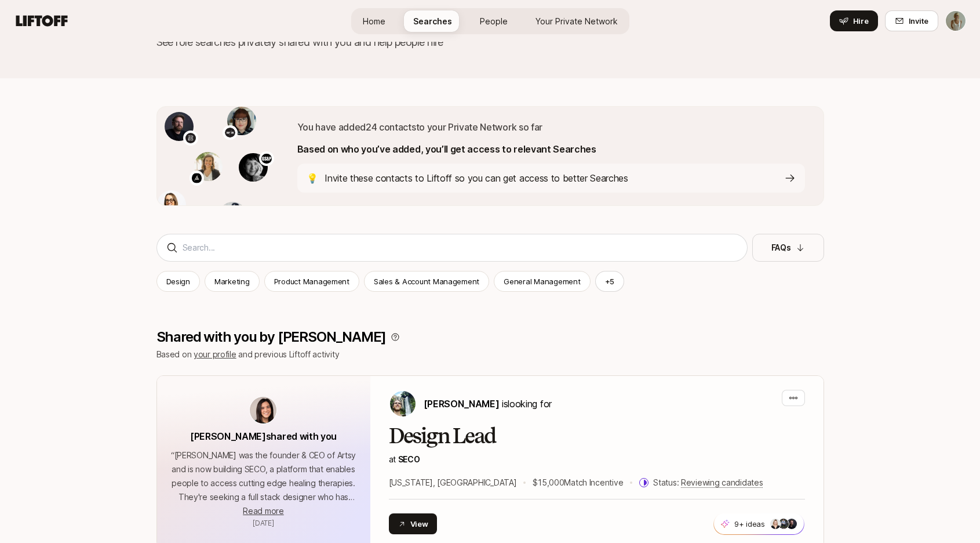  What do you see at coordinates (708, 483) in the screenshot?
I see `p: Status:` at bounding box center [708, 483].